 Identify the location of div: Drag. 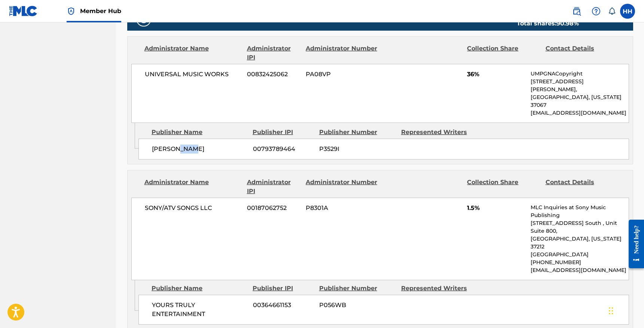
(611, 311).